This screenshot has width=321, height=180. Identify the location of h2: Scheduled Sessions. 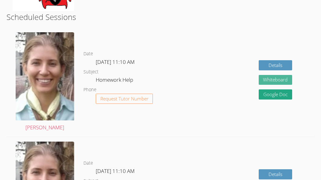
(161, 17).